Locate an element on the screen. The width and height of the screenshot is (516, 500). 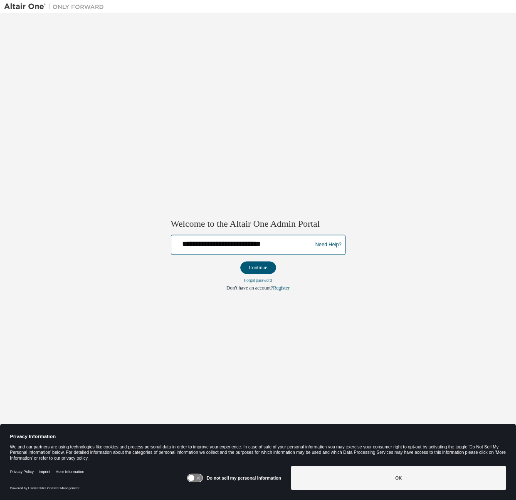
h2: Welcome to the Altair One Admin Portal is located at coordinates (258, 224).